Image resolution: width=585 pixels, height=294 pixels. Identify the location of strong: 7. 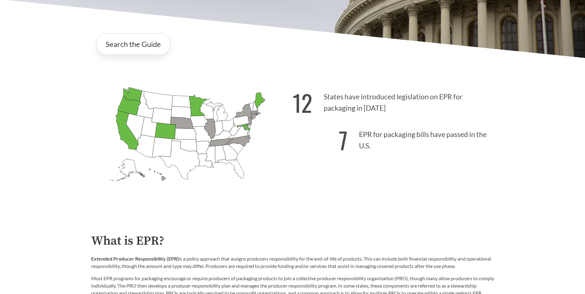
(343, 140).